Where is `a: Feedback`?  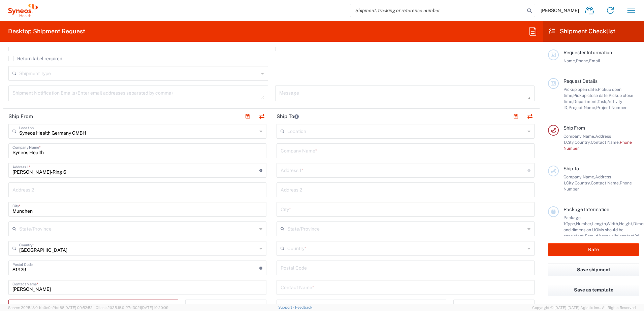 a: Feedback is located at coordinates (304, 307).